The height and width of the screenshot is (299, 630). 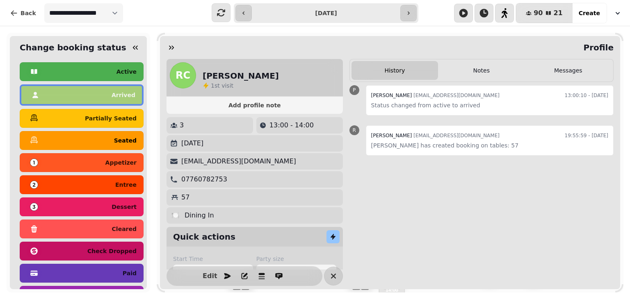 What do you see at coordinates (292, 125) in the screenshot?
I see `p: 13:00 - 14:00` at bounding box center [292, 125].